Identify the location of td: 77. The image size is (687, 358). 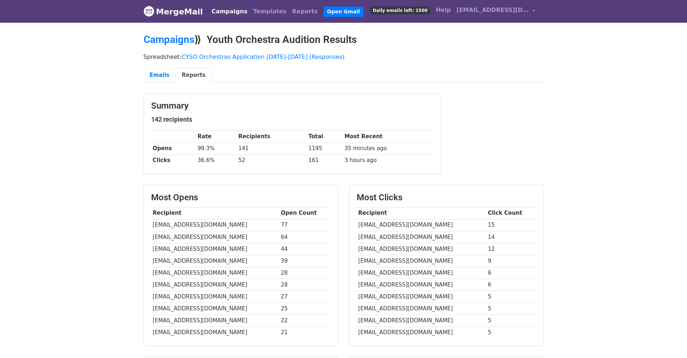
(305, 225).